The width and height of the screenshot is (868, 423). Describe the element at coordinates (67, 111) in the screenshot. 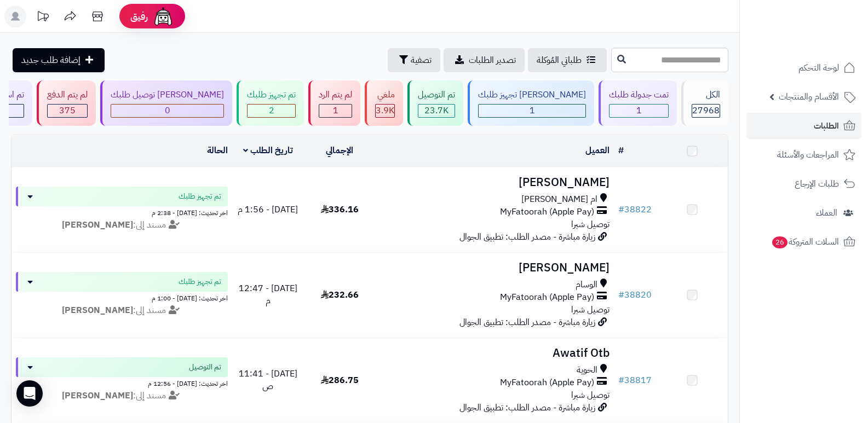

I see `span: 375` at that location.